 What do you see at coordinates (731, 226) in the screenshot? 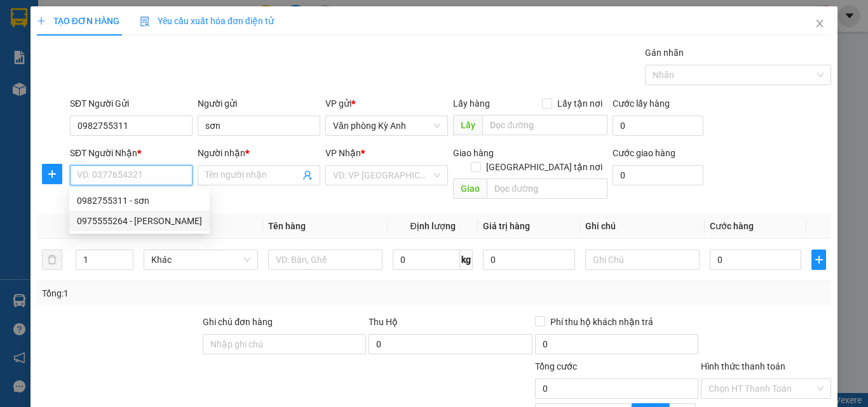
I see `span: Cước hàng` at bounding box center [731, 226].